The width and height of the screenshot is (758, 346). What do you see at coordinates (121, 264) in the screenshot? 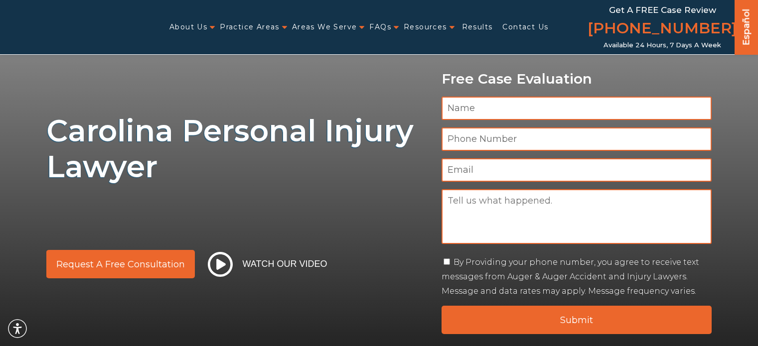
I see `a: Request a Free Consultation` at bounding box center [121, 264].